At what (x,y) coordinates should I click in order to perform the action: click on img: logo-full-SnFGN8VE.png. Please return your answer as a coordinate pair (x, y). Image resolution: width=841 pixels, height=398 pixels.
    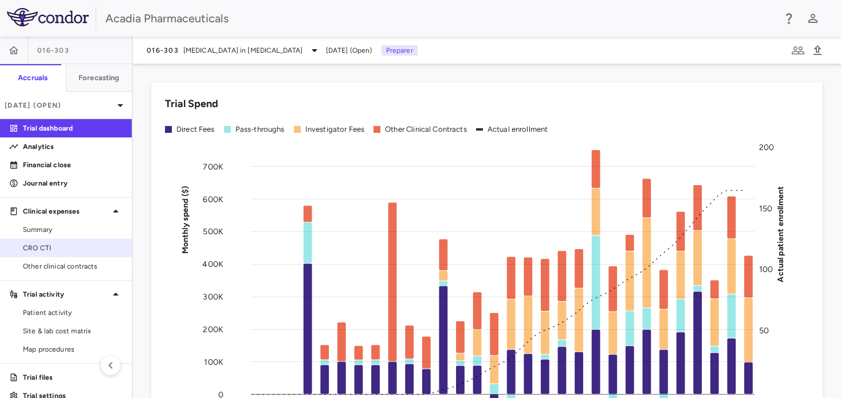
    Looking at the image, I should click on (48, 17).